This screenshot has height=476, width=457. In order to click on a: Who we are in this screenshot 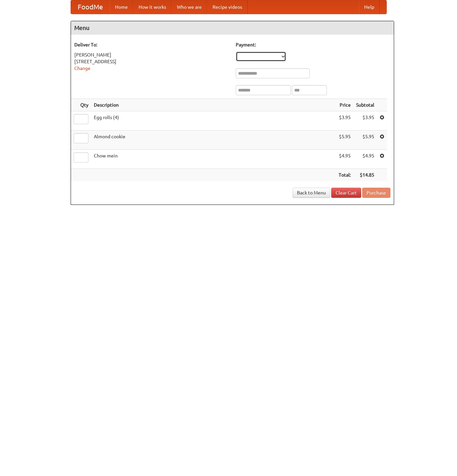, I will do `click(189, 7)`.